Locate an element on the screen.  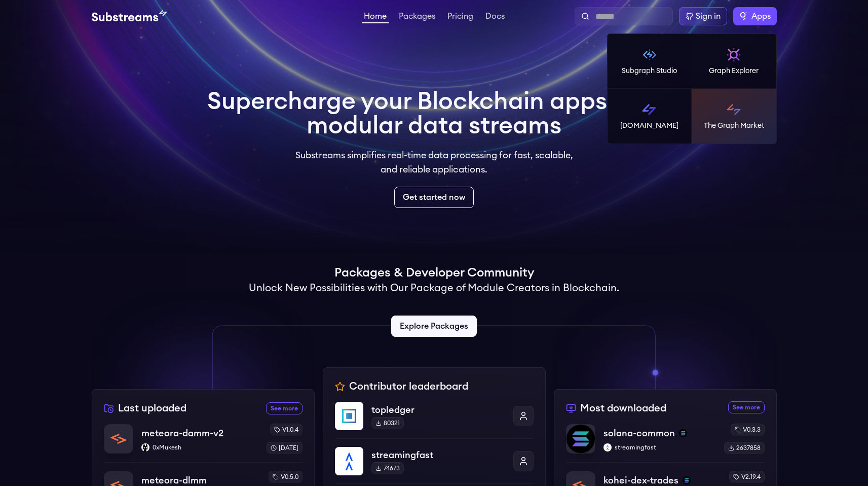
a: The Graph Market is located at coordinates (734, 116).